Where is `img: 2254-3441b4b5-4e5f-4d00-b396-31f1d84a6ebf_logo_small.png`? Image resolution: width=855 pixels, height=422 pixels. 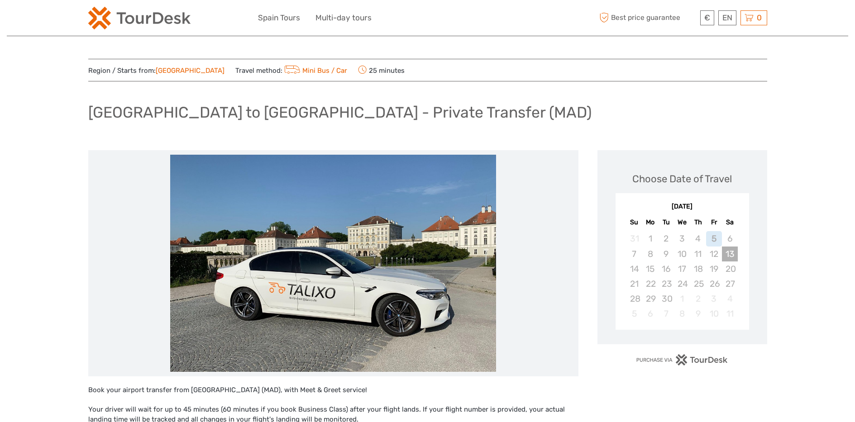
img: 2254-3441b4b5-4e5f-4d00-b396-31f1d84a6ebf_logo_small.png is located at coordinates (139, 18).